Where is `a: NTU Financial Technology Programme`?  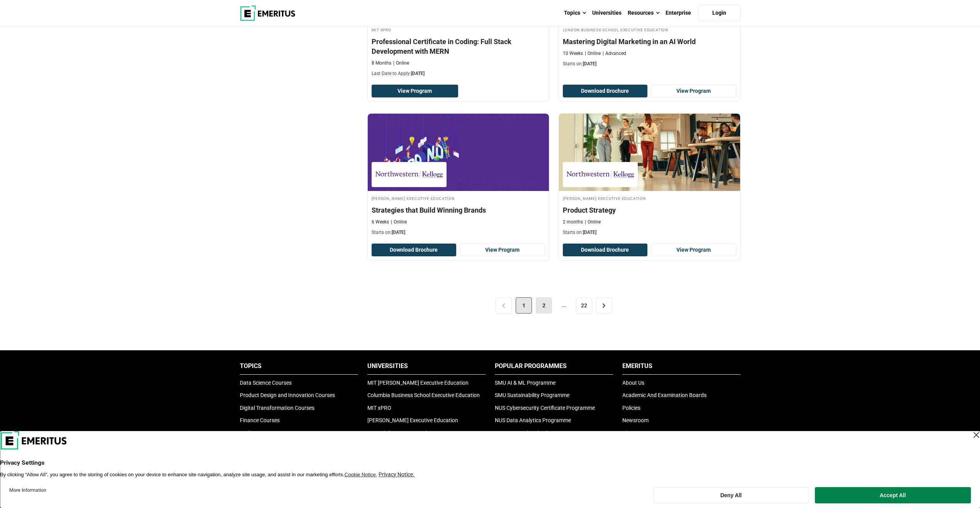 a: NTU Financial Technology Programme is located at coordinates (541, 433).